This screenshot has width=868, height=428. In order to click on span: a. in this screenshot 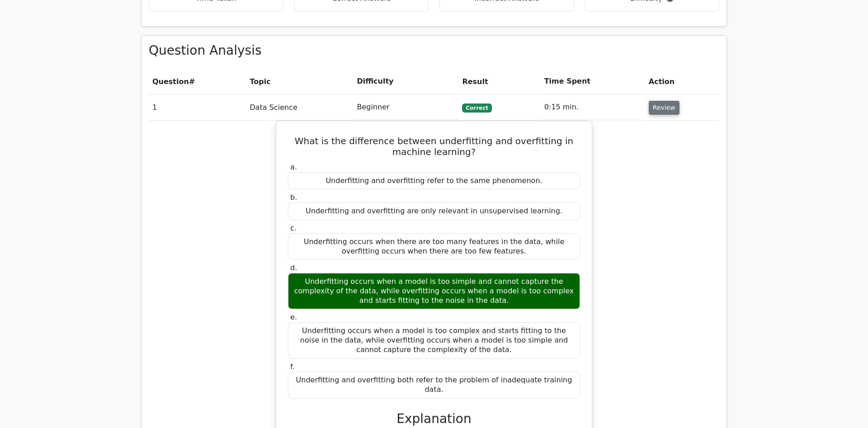, I will do `click(293, 167)`.